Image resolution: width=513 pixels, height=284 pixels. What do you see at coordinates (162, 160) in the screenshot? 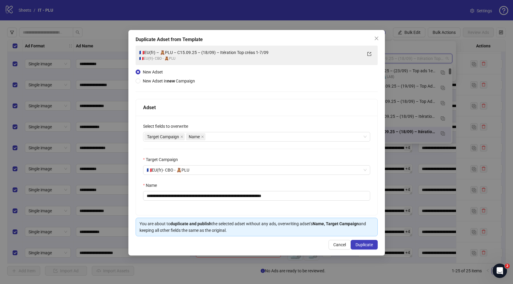
I see `label: Target Campaign` at bounding box center [162, 160].